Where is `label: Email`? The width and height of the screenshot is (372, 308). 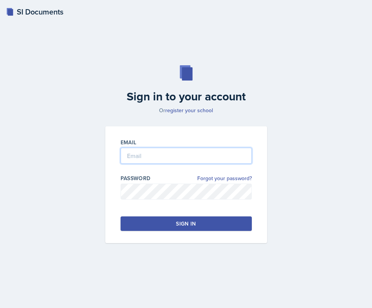 label: Email is located at coordinates (129, 142).